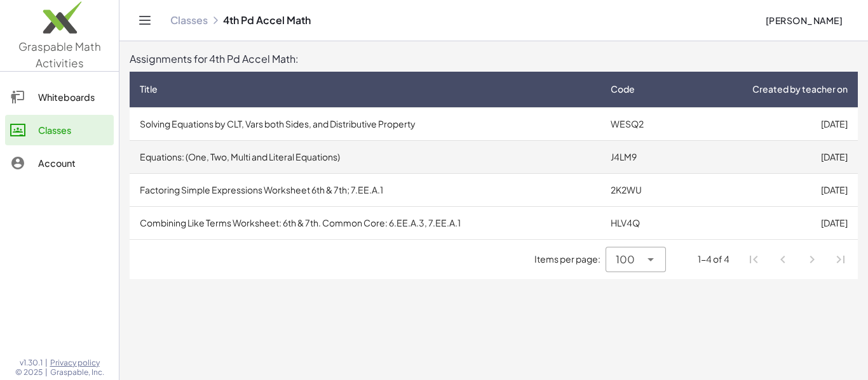 The height and width of the screenshot is (380, 868). I want to click on div: Classes, so click(73, 130).